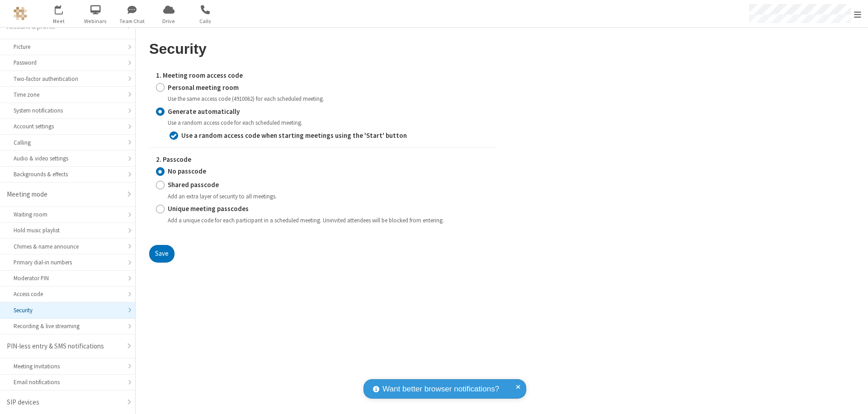 This screenshot has width=868, height=414. What do you see at coordinates (203, 87) in the screenshot?
I see `strong: Personal meeting room` at bounding box center [203, 87].